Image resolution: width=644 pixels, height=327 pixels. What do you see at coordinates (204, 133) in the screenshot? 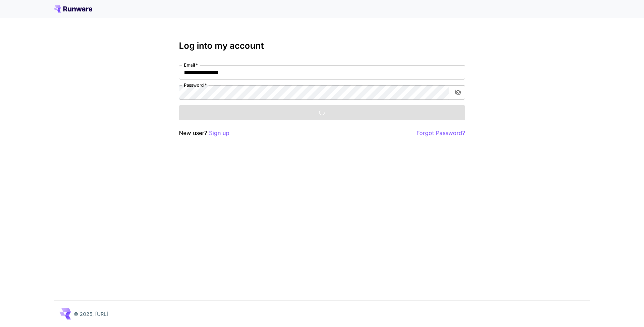
I see `p: New user?` at bounding box center [204, 133].